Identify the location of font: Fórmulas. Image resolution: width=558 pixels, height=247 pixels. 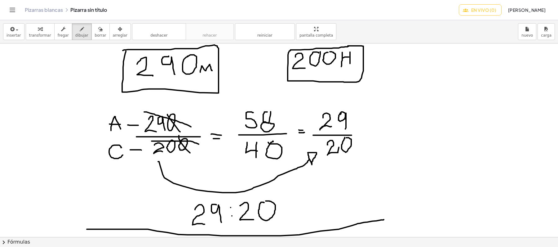
(19, 241).